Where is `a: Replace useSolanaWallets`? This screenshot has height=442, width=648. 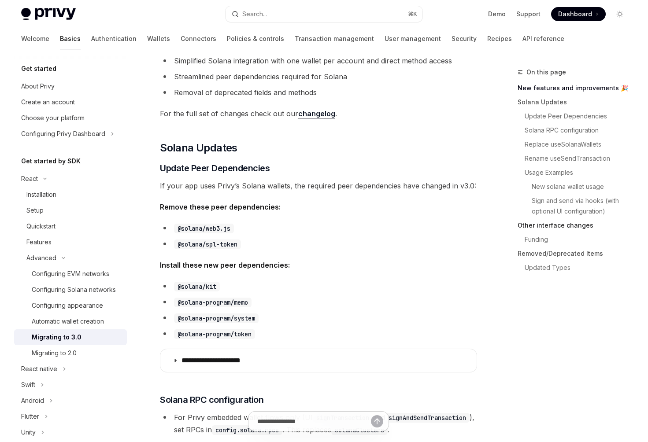 a: Replace useSolanaWallets is located at coordinates (579, 145).